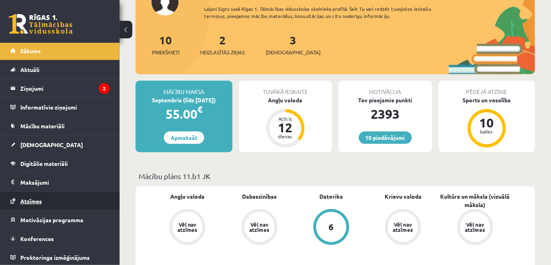 The image size is (551, 265). Describe the element at coordinates (65, 107) in the screenshot. I see `legend: Informatīvie ziņojumi` at that location.